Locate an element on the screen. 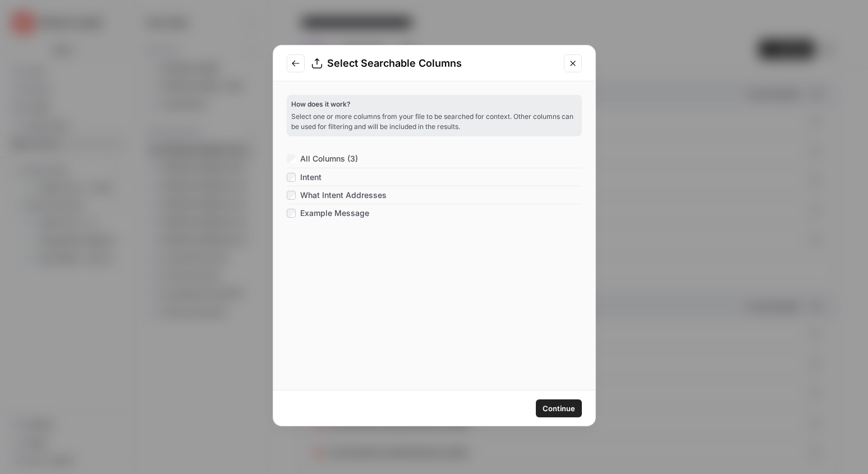  button: Close modal is located at coordinates (573, 64).